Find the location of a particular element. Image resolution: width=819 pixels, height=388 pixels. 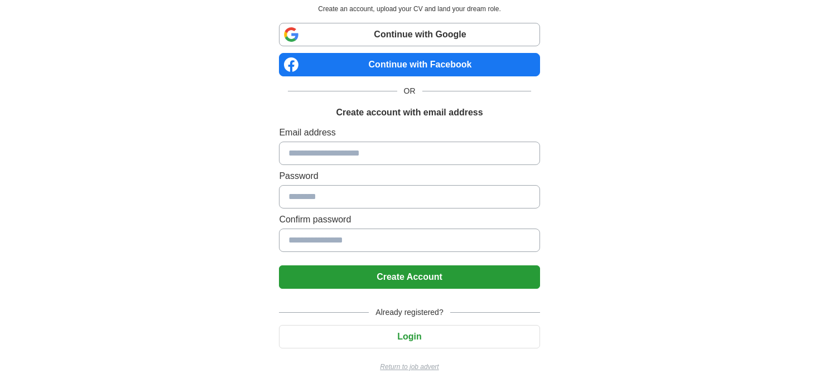

h1: Create account with email address is located at coordinates (409, 113).